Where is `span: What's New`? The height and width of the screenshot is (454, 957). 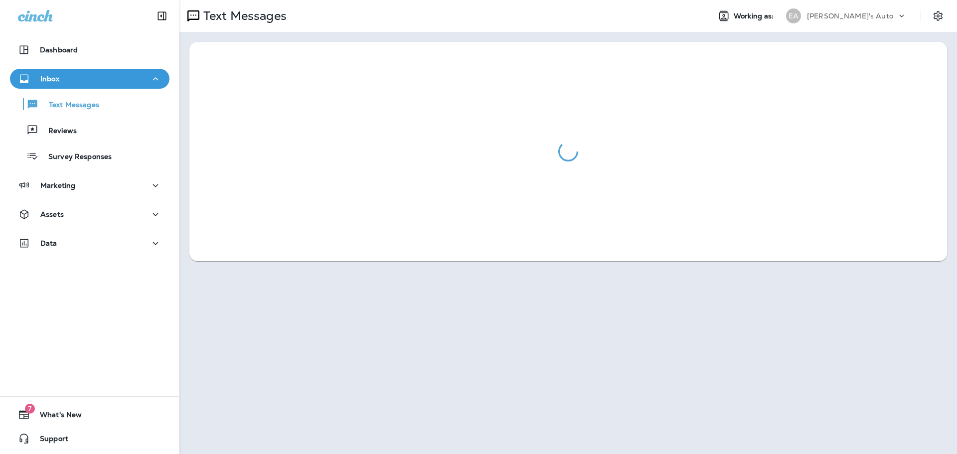
span: What's New is located at coordinates (56, 417).